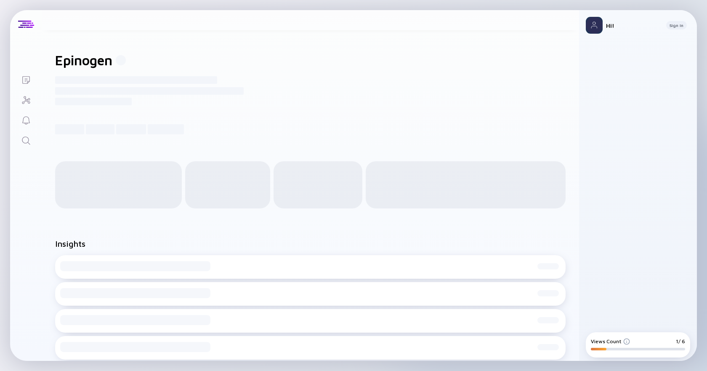 The image size is (707, 371). Describe the element at coordinates (633, 25) in the screenshot. I see `div: Hi!` at that location.